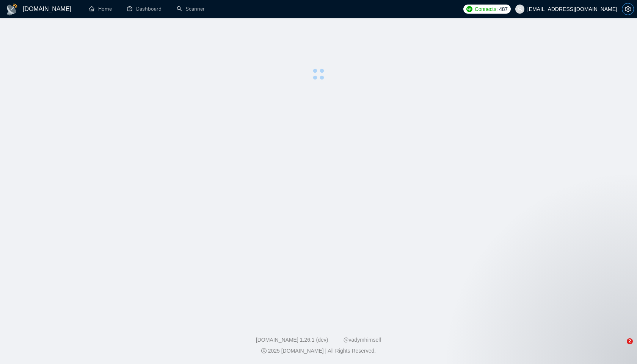 The image size is (637, 364). Describe the element at coordinates (628, 9) in the screenshot. I see `button: setting` at that location.